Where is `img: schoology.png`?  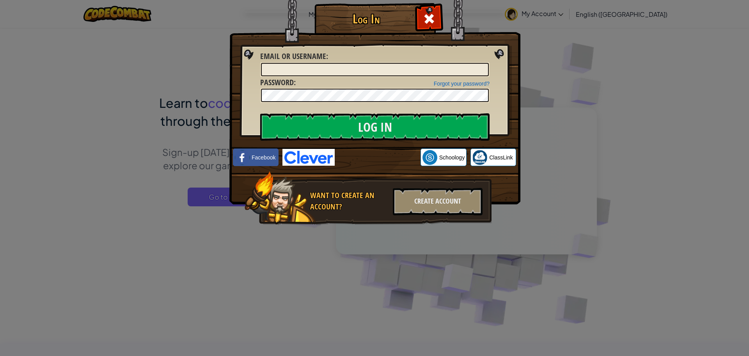
img: schoology.png is located at coordinates (430, 157).